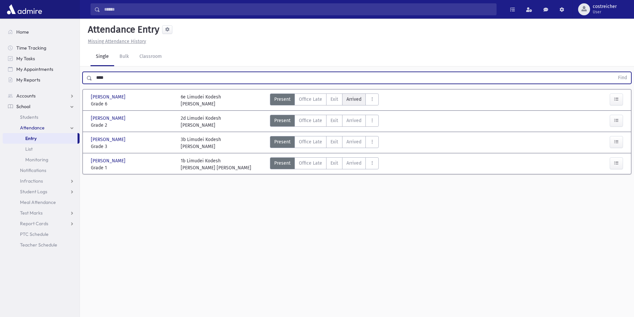 The image size is (634, 317). What do you see at coordinates (132, 146) in the screenshot?
I see `span: Grade 3` at bounding box center [132, 146].